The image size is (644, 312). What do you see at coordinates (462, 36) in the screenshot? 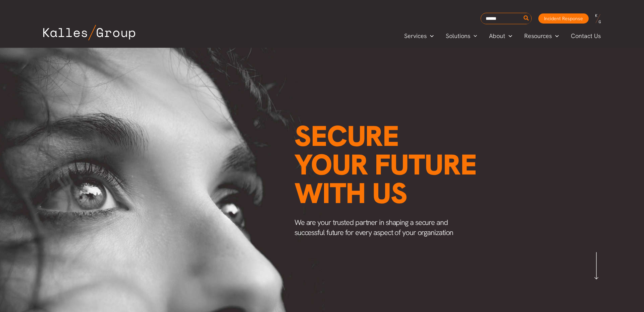
I see `a: SolutionsMenu Toggle` at bounding box center [462, 36].